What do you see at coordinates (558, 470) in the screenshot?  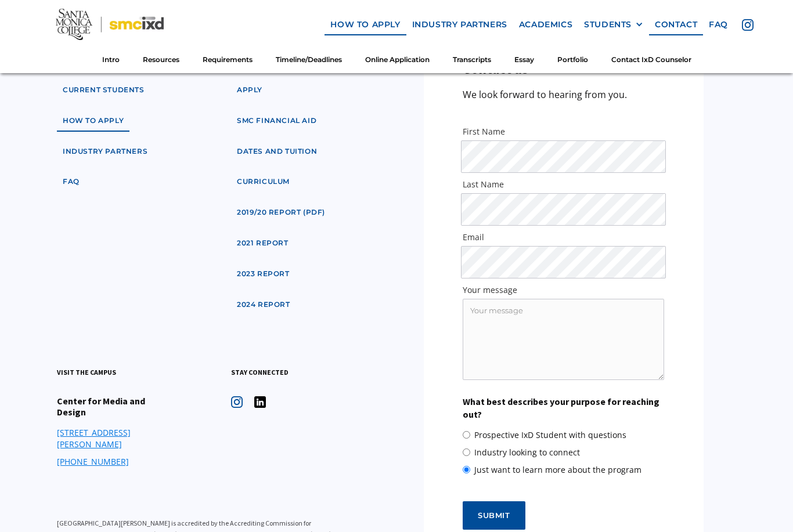 I see `span: Just want to learn more about the program` at bounding box center [558, 470].